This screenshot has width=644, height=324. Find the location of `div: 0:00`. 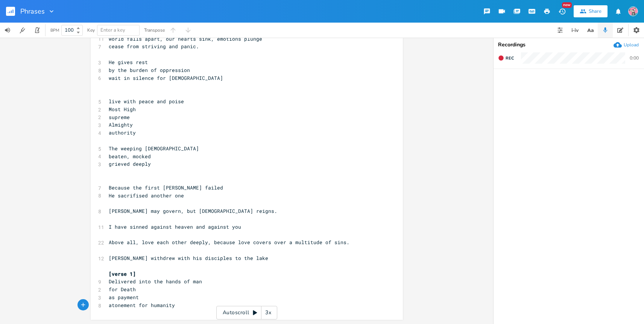

div: 0:00 is located at coordinates (634, 58).